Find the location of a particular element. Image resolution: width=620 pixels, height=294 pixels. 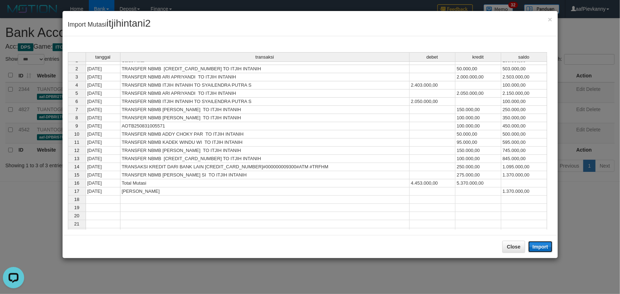

td: 595.000,00 is located at coordinates (524, 142).